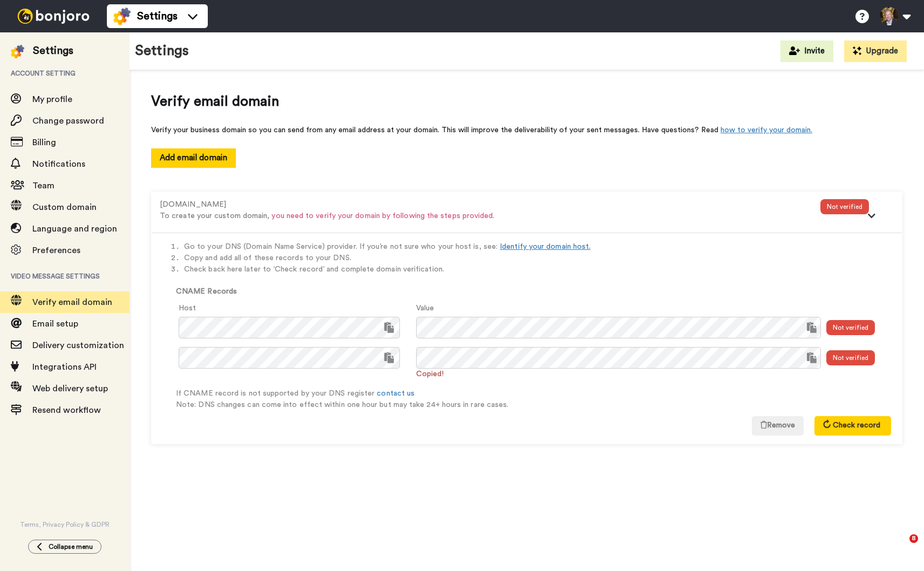 This screenshot has height=571, width=924. What do you see at coordinates (425, 308) in the screenshot?
I see `label: Value` at bounding box center [425, 308].